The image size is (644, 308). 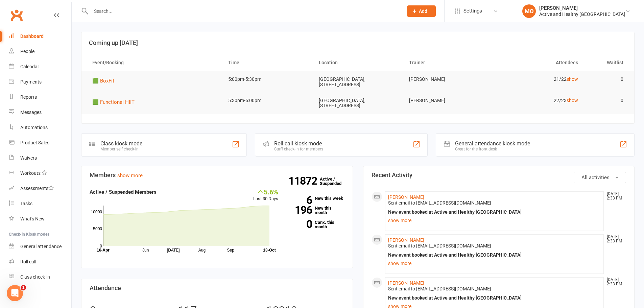 I want to click on div: Calendar, so click(x=30, y=67).